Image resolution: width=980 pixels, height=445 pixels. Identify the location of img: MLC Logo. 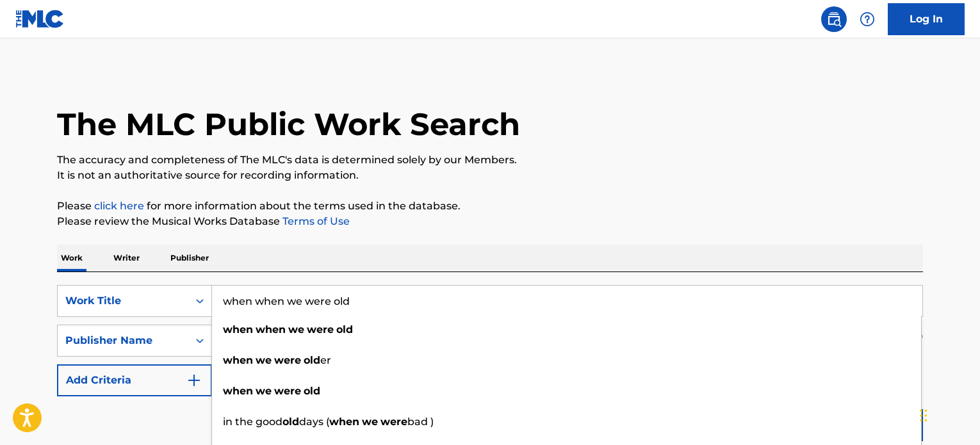
(40, 19).